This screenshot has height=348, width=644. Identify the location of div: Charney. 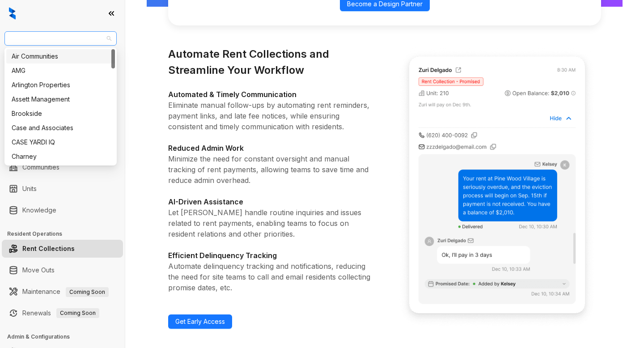
(60, 157).